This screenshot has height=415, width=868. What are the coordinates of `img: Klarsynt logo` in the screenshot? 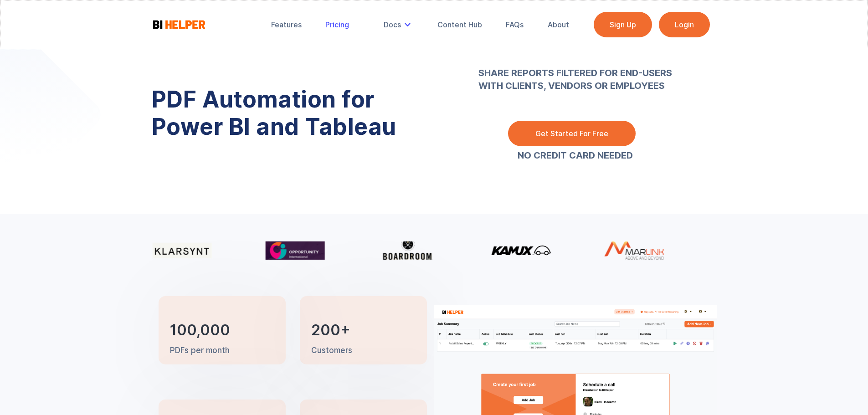 It's located at (182, 250).